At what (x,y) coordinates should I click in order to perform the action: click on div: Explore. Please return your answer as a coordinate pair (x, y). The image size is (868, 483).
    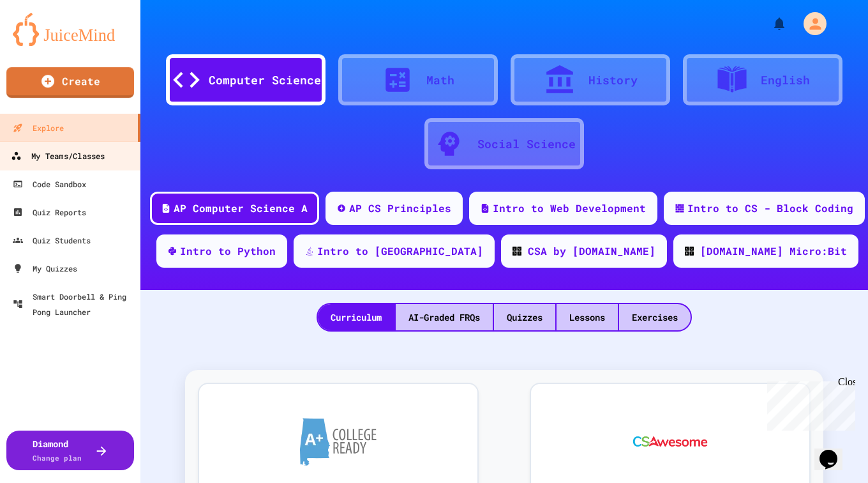
    Looking at the image, I should click on (39, 128).